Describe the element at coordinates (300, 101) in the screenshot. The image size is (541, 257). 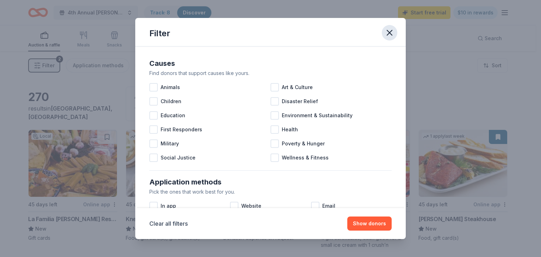
I see `span: Disaster Relief` at that location.